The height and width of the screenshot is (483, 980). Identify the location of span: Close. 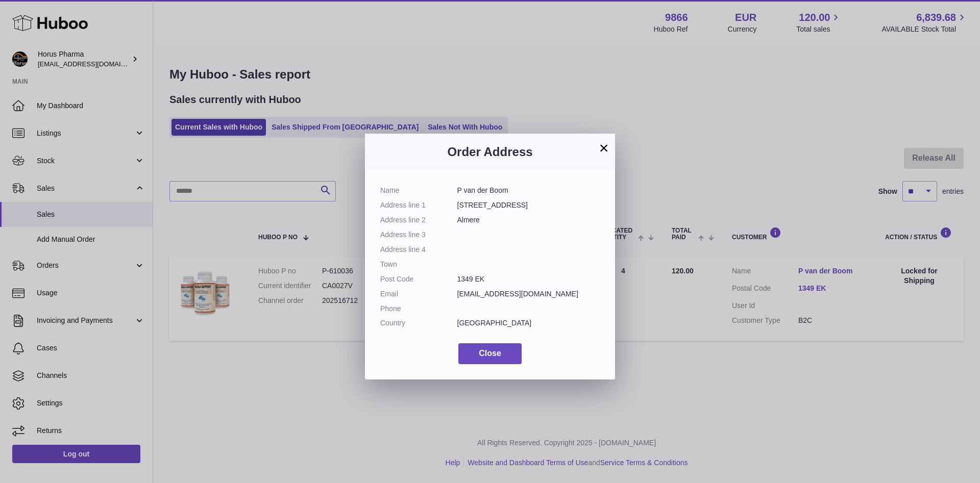
(490, 353).